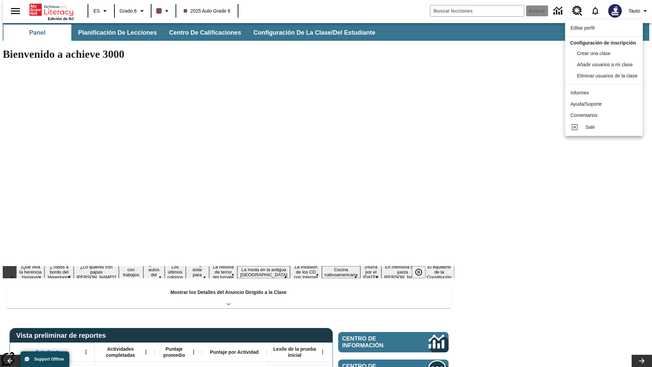 The width and height of the screenshot is (652, 367). Describe the element at coordinates (605, 65) in the screenshot. I see `span: Añadir usuarios a mi clase` at that location.